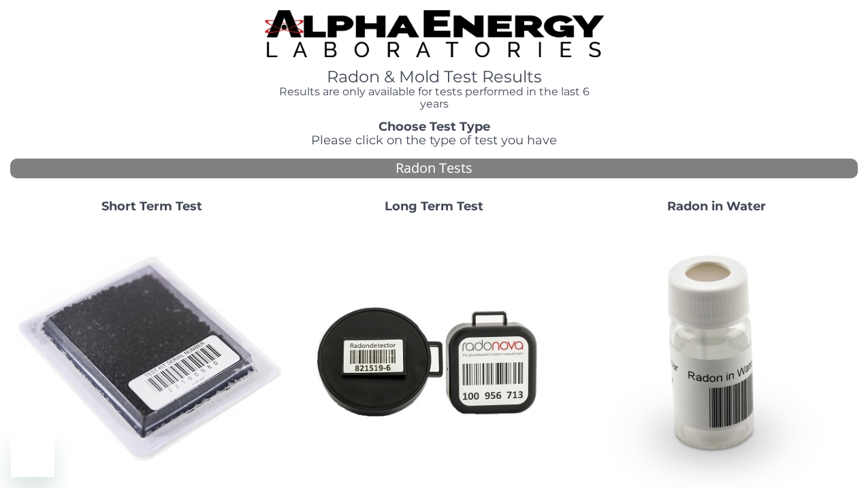 The height and width of the screenshot is (488, 868). I want to click on h1: Radon & Mold Test Results, so click(434, 77).